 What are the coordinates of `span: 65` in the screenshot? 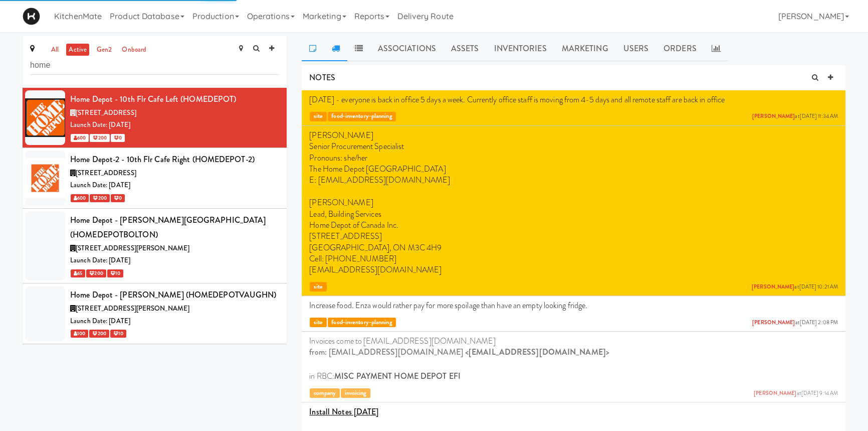 It's located at (78, 274).